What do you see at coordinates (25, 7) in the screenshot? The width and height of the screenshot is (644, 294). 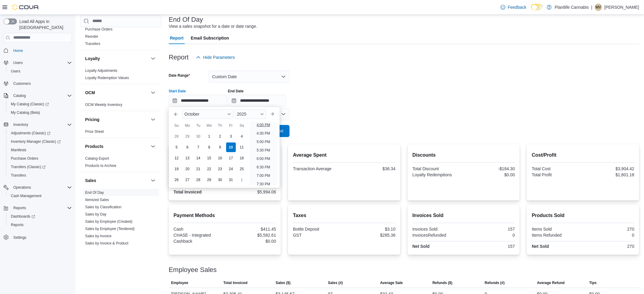 I see `img: Cova` at bounding box center [25, 7].